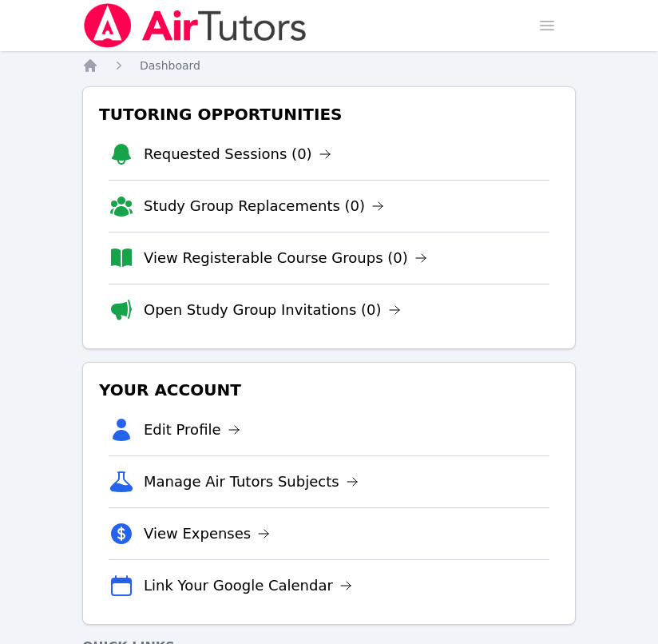  What do you see at coordinates (170, 66) in the screenshot?
I see `a: Dashboard` at bounding box center [170, 66].